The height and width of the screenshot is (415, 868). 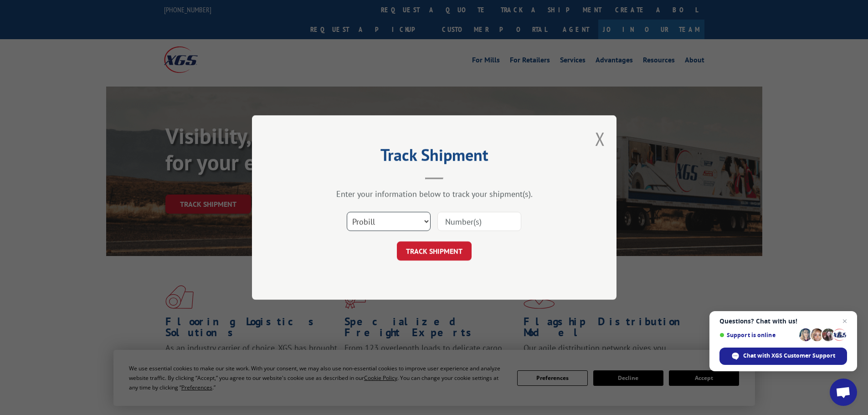 I want to click on div: Chat with XGS Customer Support, so click(x=783, y=356).